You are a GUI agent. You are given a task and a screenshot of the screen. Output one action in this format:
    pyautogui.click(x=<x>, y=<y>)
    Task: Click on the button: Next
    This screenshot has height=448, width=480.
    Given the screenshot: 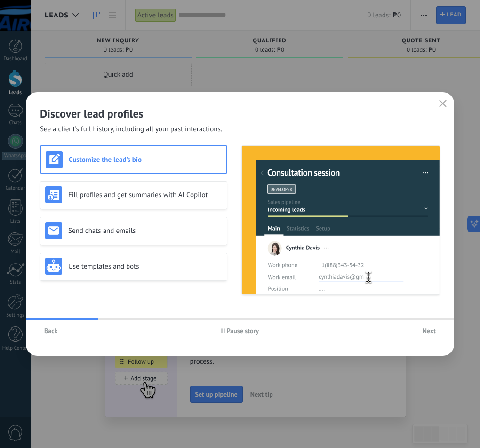 What is the action you would take?
    pyautogui.click(x=429, y=331)
    